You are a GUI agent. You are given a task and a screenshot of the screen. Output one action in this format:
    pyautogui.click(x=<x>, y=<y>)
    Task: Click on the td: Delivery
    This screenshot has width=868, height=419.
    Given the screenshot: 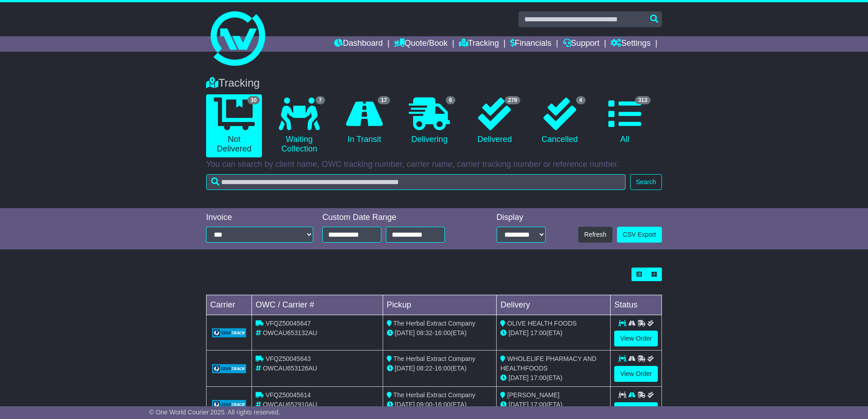 What is the action you would take?
    pyautogui.click(x=553, y=305)
    